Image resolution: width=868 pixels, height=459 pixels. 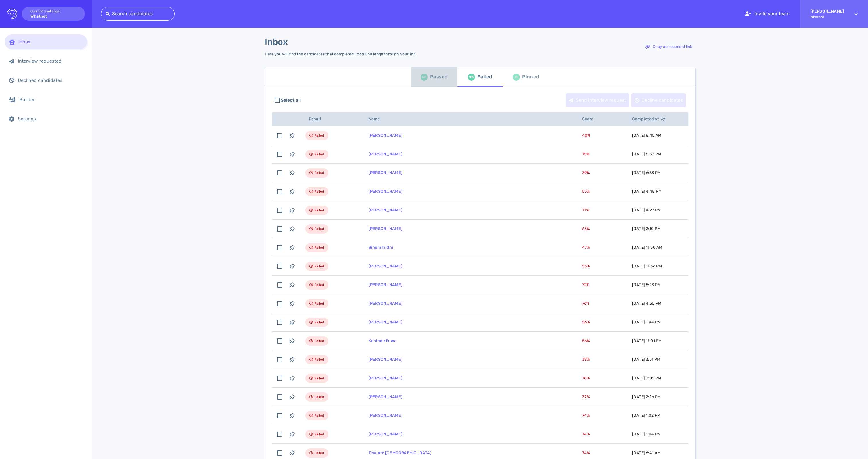 I want to click on div: Pinned, so click(x=530, y=77).